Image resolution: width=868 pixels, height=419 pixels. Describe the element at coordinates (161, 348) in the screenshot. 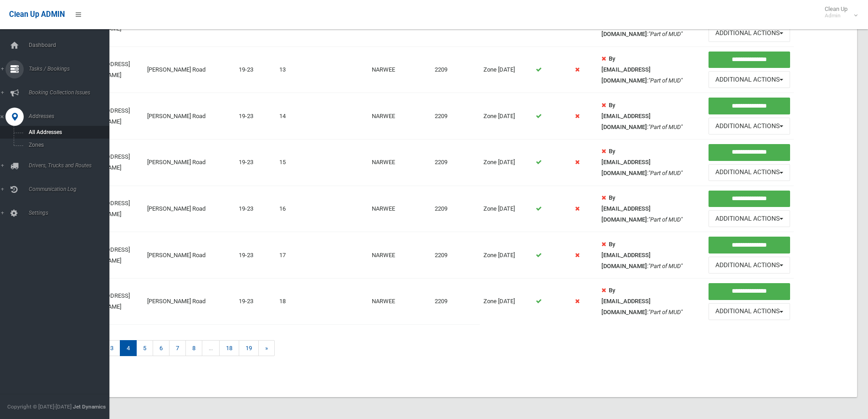

I see `a: 6` at that location.